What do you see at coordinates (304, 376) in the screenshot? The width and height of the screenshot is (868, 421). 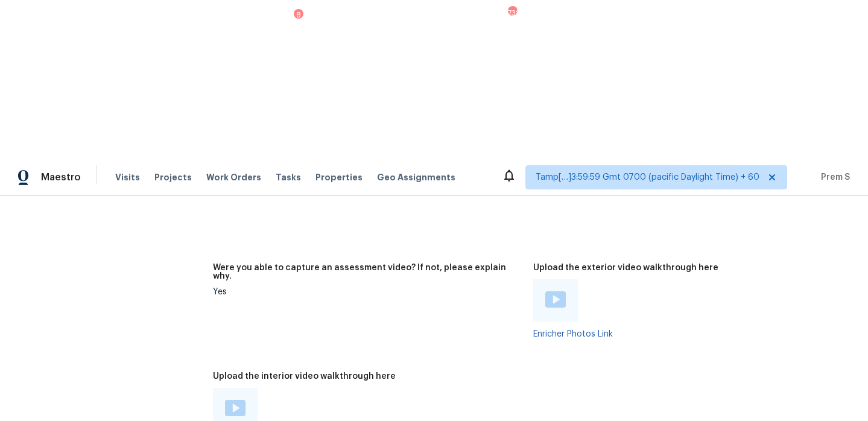 I see `h5: Upload the interior video walkthrough here` at bounding box center [304, 376].